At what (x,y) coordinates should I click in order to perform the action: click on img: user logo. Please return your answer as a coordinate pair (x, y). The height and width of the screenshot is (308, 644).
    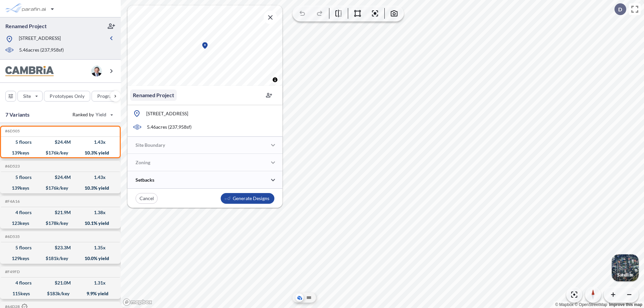
    Looking at the image, I should click on (97, 71).